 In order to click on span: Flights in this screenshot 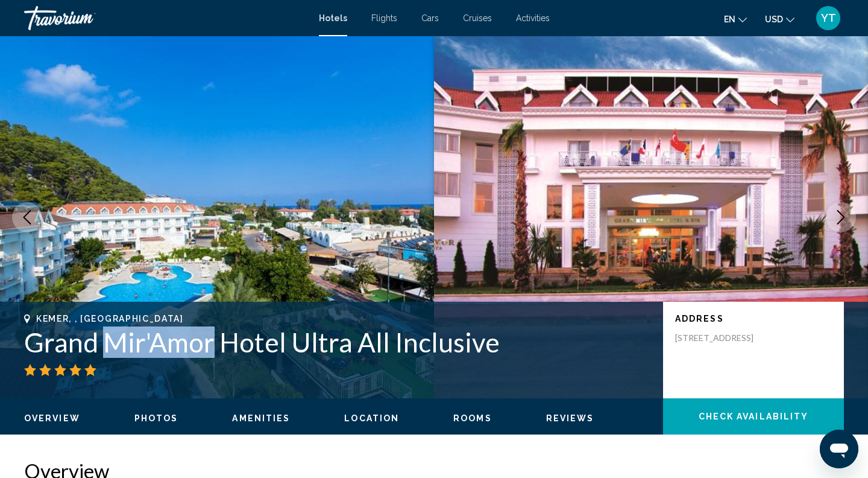, I will do `click(384, 19)`.